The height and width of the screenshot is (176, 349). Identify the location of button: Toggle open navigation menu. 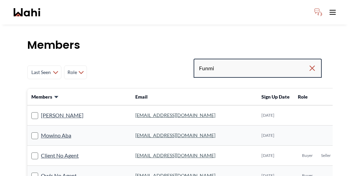
(332, 12).